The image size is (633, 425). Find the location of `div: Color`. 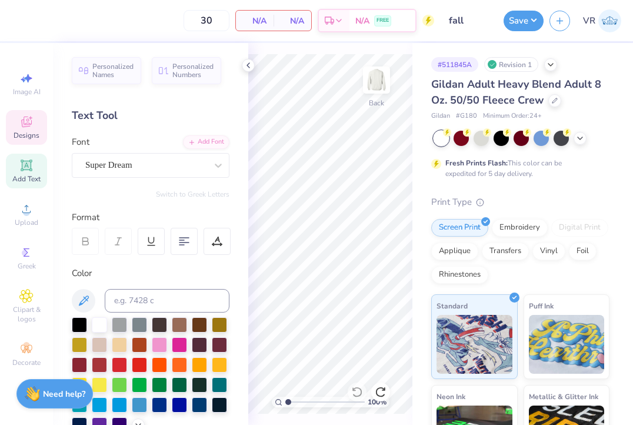

div: Color is located at coordinates (151, 273).